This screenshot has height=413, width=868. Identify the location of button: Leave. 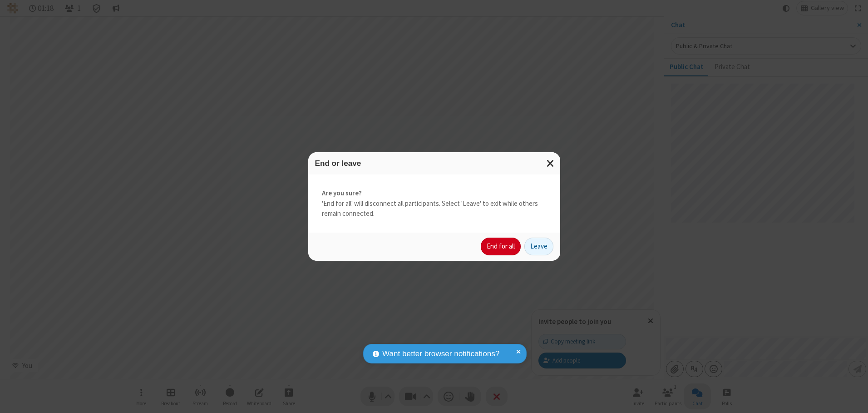
(539, 247).